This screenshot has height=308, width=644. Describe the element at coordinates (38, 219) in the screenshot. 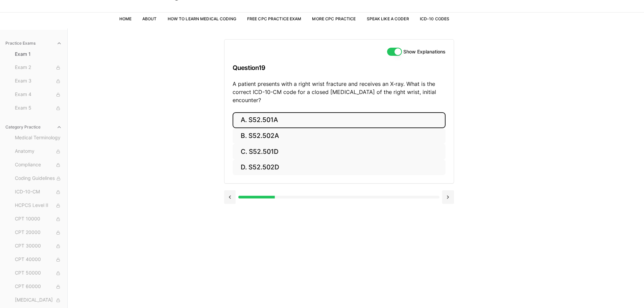

I see `span: CPT 10000` at that location.